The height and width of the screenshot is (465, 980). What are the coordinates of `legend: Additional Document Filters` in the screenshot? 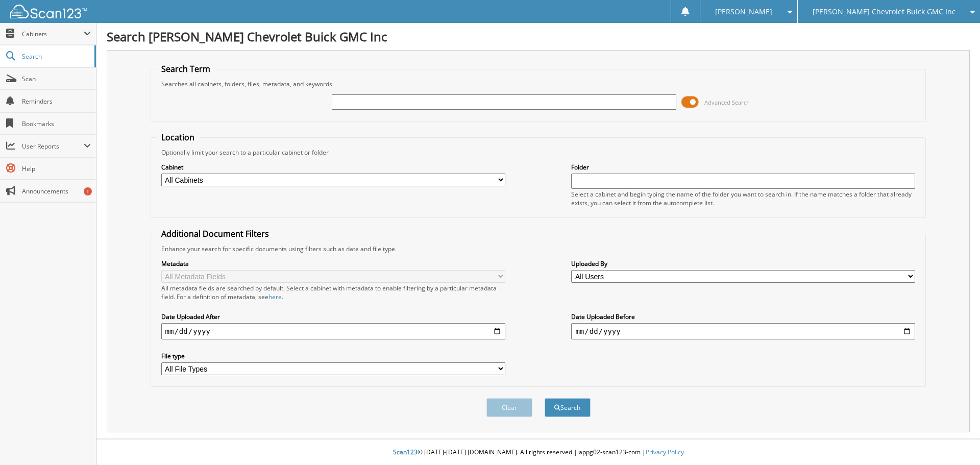 It's located at (215, 234).